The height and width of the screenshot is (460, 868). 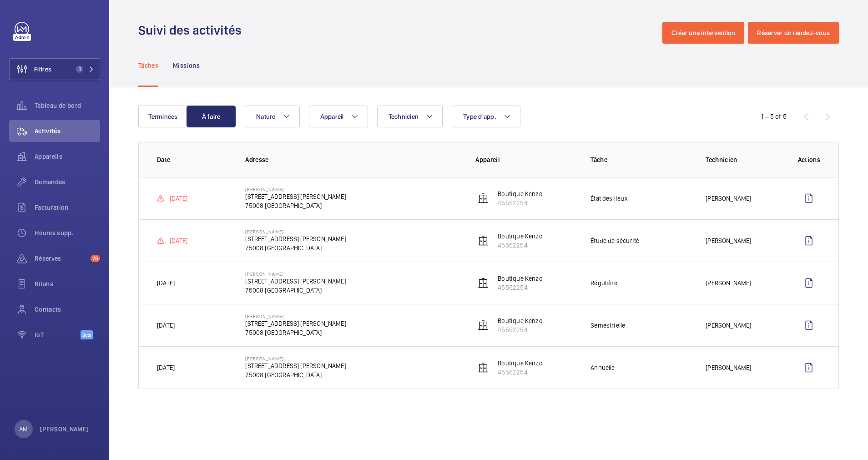 I want to click on button: Filtres1, so click(x=55, y=69).